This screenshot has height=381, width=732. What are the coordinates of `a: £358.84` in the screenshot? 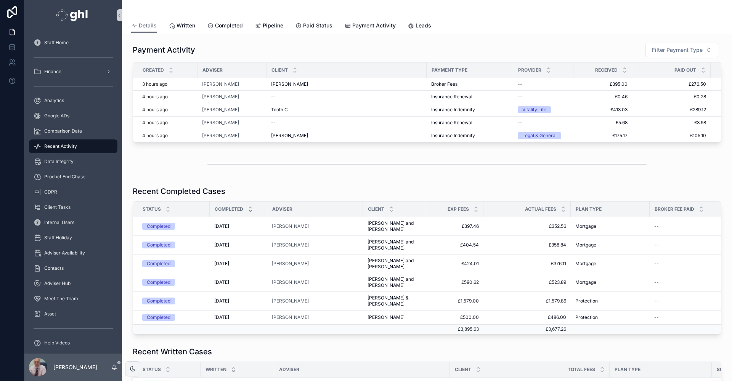 It's located at (527, 245).